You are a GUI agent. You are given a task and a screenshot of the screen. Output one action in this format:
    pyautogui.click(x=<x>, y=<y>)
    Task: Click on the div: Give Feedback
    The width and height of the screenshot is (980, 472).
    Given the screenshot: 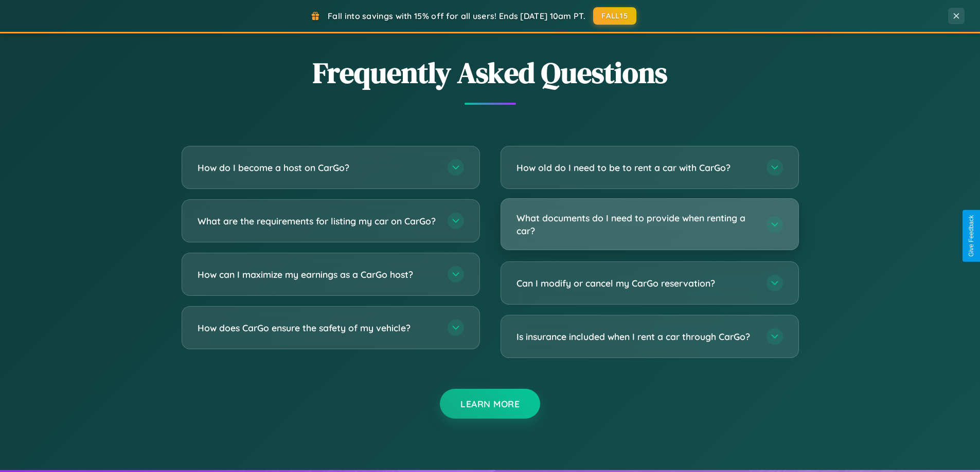 What is the action you would take?
    pyautogui.click(x=970, y=236)
    